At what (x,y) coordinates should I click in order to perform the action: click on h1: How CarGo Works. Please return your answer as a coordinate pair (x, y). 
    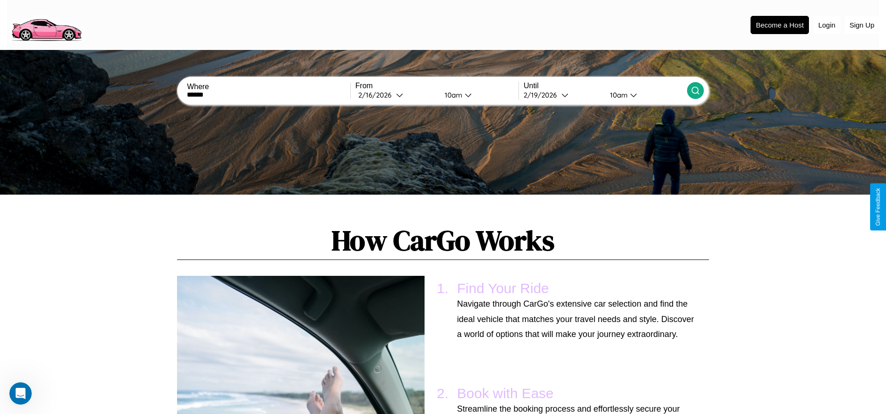
    Looking at the image, I should click on (443, 240).